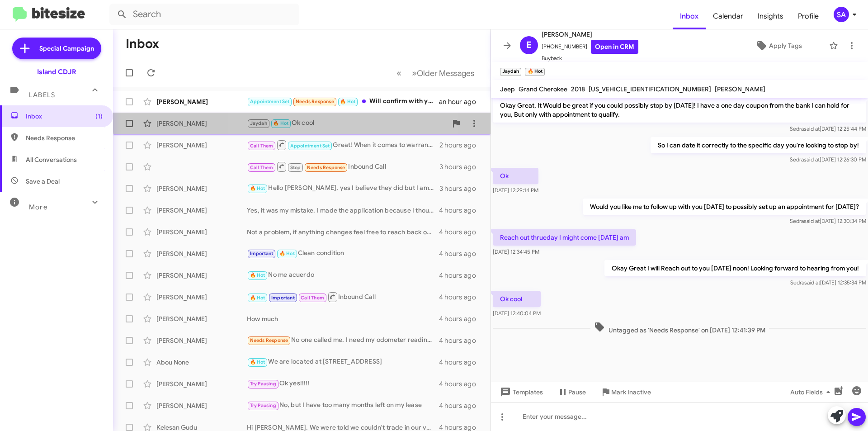  Describe the element at coordinates (543, 89) in the screenshot. I see `span: Grand Cherokee` at that location.